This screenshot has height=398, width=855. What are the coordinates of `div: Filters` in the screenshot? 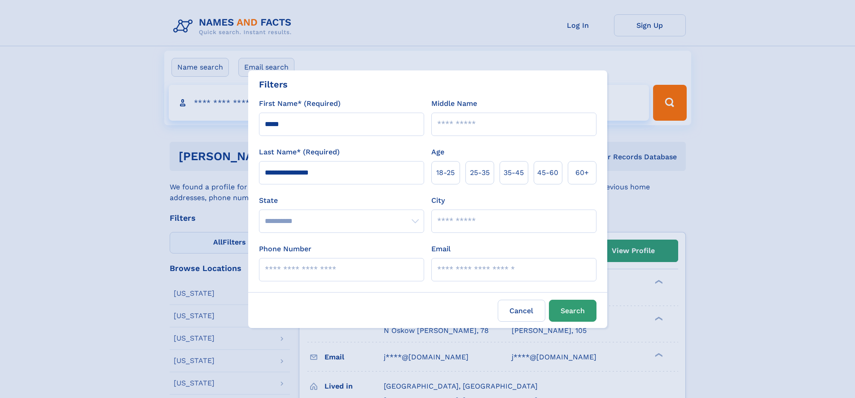 It's located at (273, 84).